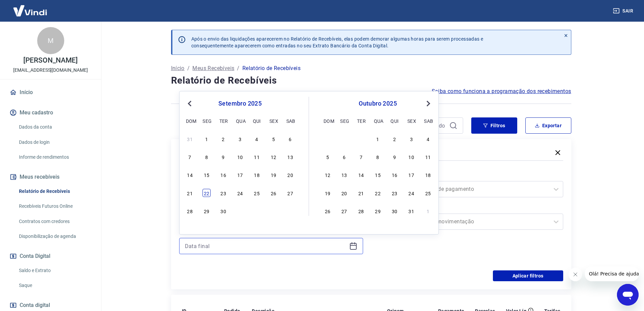 The image size is (644, 311). What do you see at coordinates (471, 176) in the screenshot?
I see `label: Forma de Pagamento` at bounding box center [471, 176].